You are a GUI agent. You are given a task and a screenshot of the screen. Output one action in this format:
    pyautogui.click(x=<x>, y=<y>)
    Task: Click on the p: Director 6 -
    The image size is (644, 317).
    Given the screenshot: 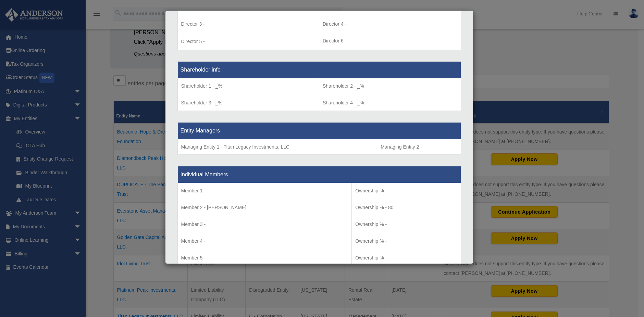 What is the action you would take?
    pyautogui.click(x=390, y=41)
    